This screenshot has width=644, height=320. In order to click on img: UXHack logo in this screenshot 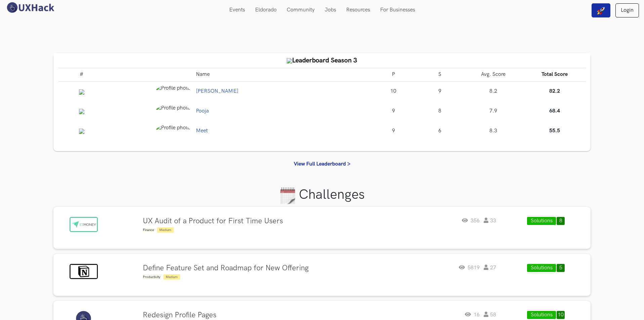, I will do `click(30, 7)`.